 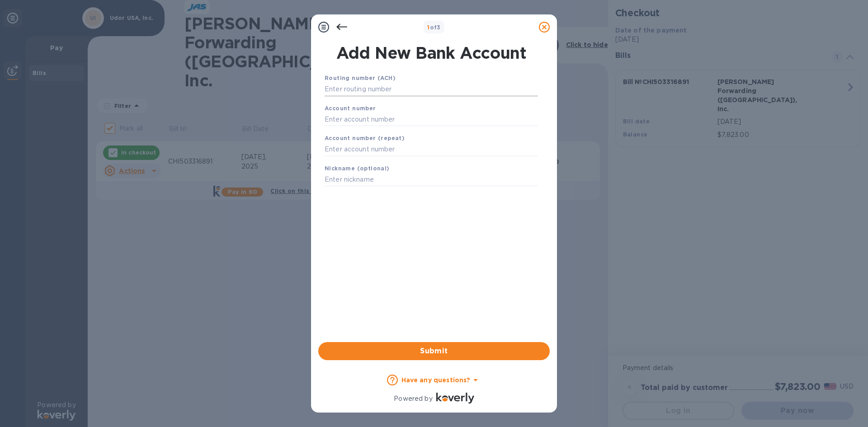 What do you see at coordinates (434, 351) in the screenshot?
I see `button: Submit` at bounding box center [434, 351].